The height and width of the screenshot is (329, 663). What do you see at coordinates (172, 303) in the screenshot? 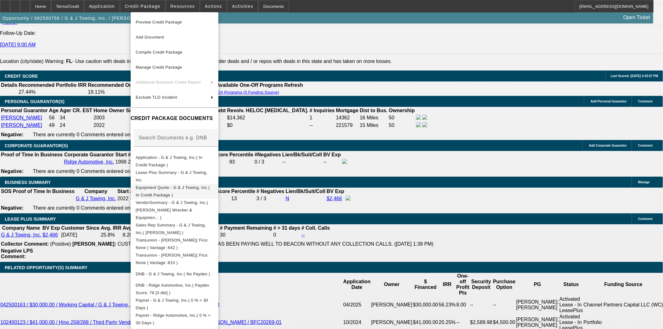
I see `span: Paynet - G & J Towing, Inc.( 0 % > 30 Days )` at bounding box center [172, 303].